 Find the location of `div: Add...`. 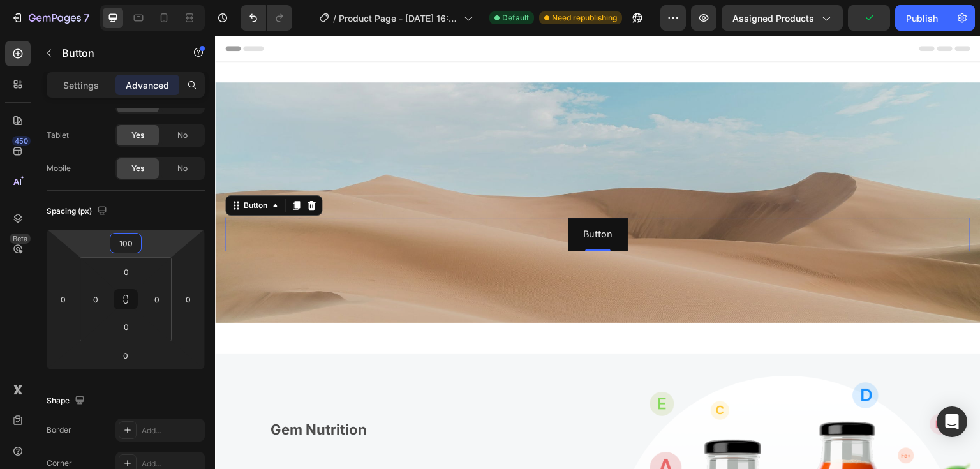

div: Add... is located at coordinates (172, 431).